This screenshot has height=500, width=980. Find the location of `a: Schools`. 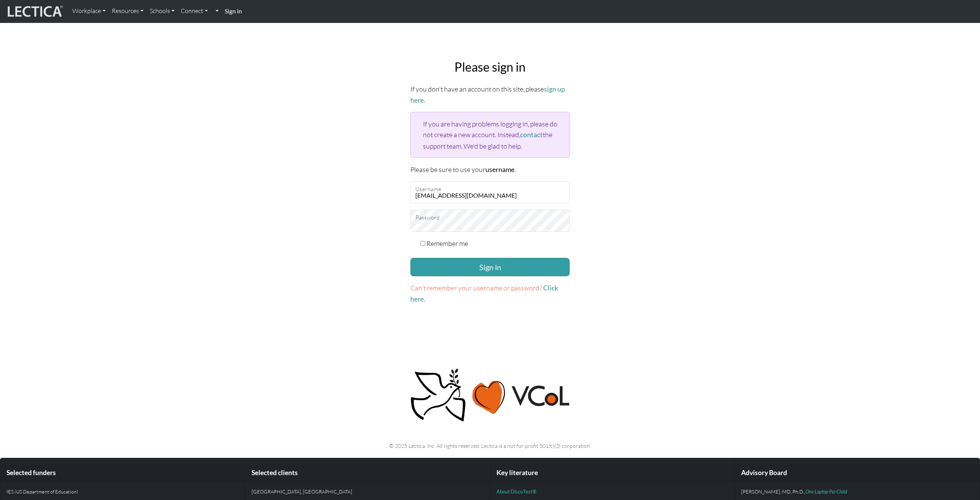

a: Schools is located at coordinates (162, 11).